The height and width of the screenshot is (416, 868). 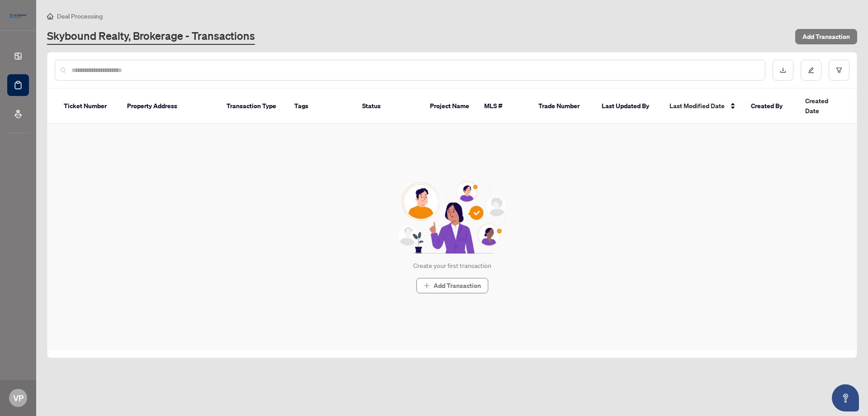 I want to click on button: filter, so click(x=839, y=70).